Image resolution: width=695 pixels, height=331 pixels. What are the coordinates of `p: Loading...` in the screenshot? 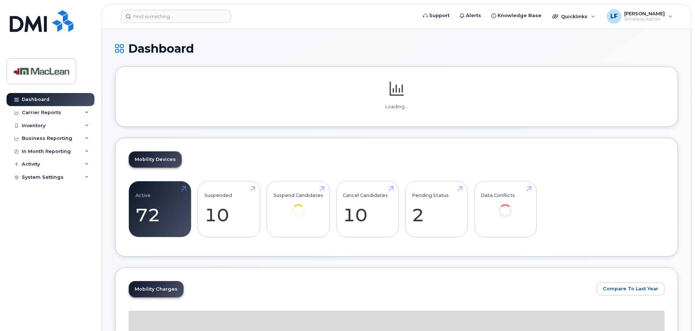 It's located at (397, 107).